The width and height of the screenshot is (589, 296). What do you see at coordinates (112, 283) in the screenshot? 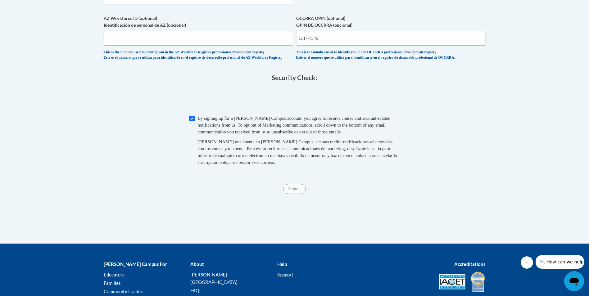
I see `a: Families` at bounding box center [112, 283].